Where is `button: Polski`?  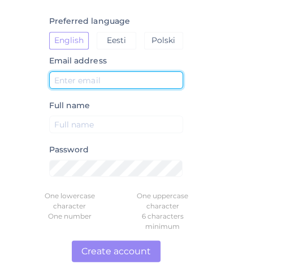
button: Polski is located at coordinates (163, 40).